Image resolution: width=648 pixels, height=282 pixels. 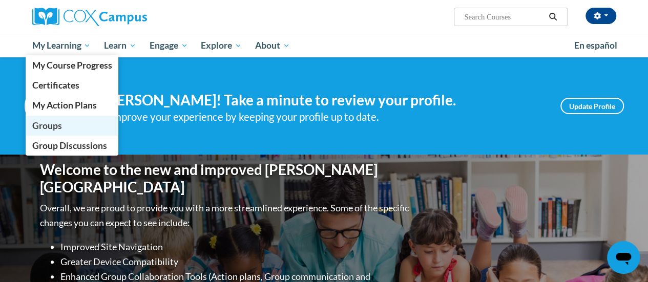 What do you see at coordinates (47, 125) in the screenshot?
I see `span: Groups` at bounding box center [47, 125].